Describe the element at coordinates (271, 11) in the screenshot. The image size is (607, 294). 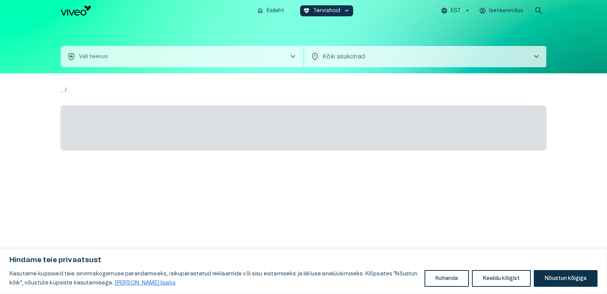
I see `button: homeEsileht` at that location.